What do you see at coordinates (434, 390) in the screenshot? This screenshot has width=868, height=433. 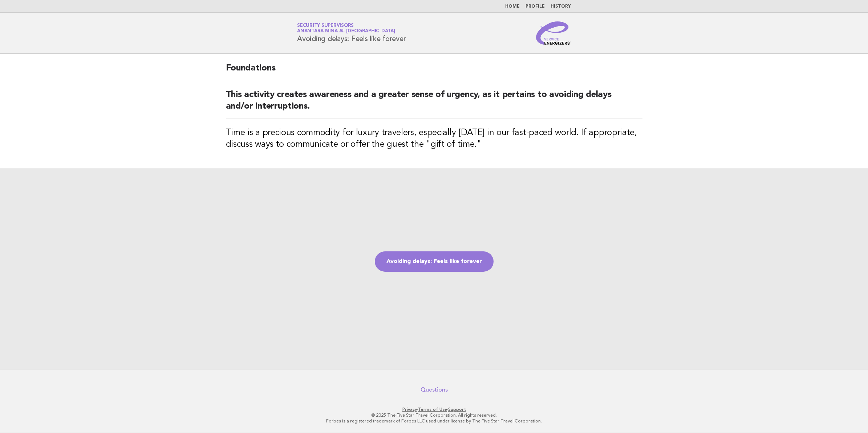 I see `a: Questions` at bounding box center [434, 390].